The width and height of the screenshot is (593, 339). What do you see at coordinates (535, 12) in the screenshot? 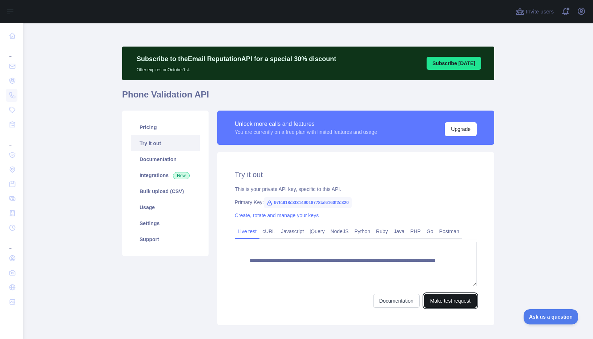
I see `button: Invite users` at bounding box center [535, 12].